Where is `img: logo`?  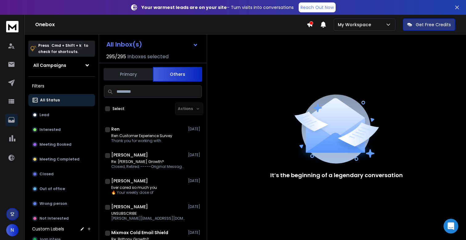 img: logo is located at coordinates (12, 27).